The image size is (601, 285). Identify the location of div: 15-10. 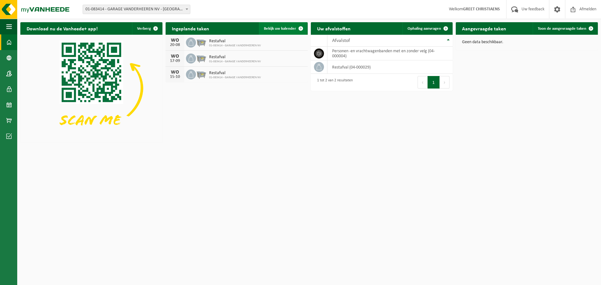
(175, 77).